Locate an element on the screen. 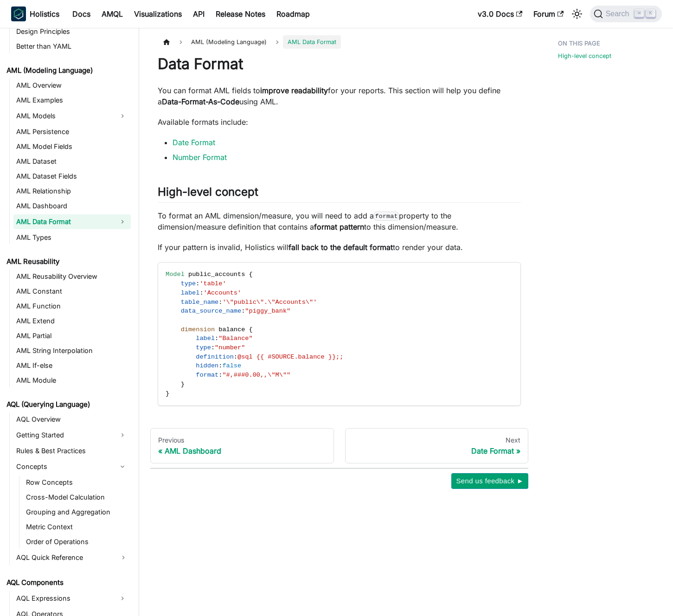 The width and height of the screenshot is (673, 616). button: Search (Command+K) is located at coordinates (626, 14).